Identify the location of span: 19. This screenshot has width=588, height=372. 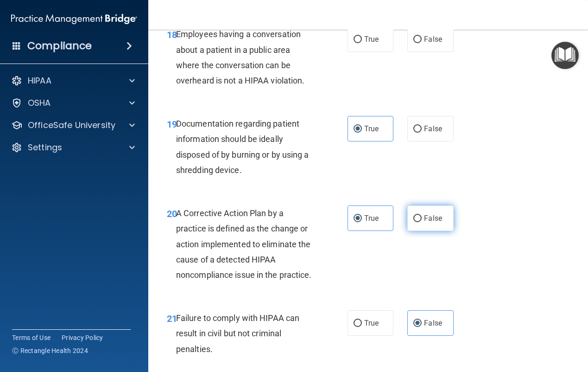
(172, 124).